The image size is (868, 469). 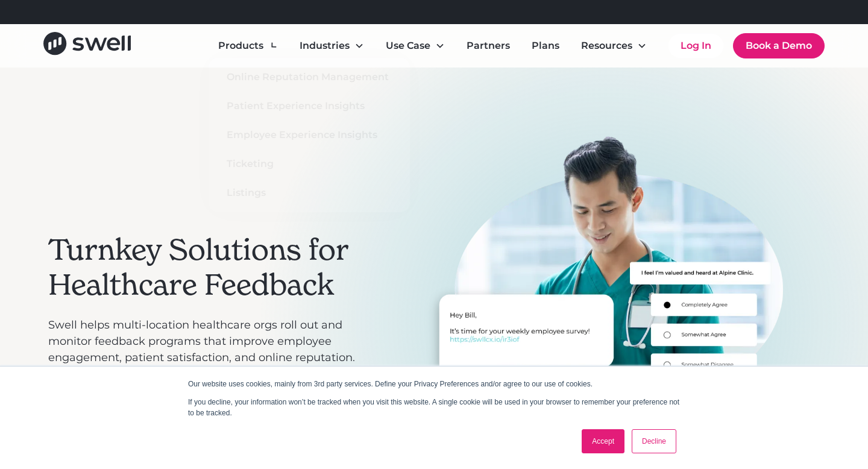 What do you see at coordinates (434, 384) in the screenshot?
I see `p: Our website uses cookies, mainly from 3rd party services. Define your Privacy Preferences and/or ...` at bounding box center [434, 384].